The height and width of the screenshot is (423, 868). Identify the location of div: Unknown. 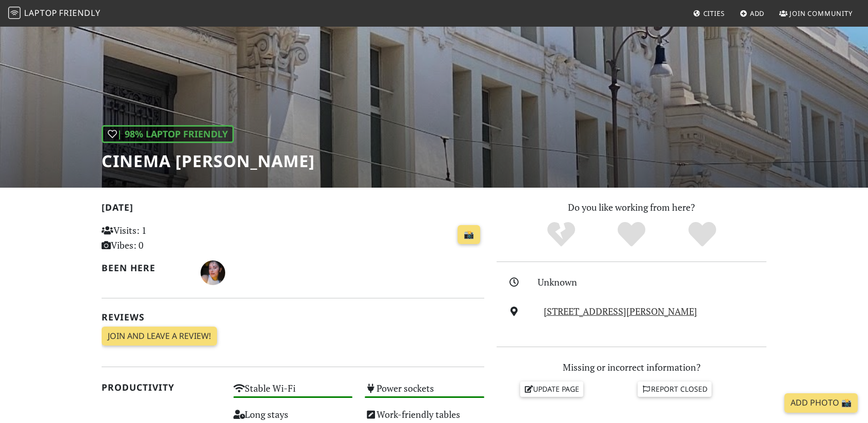
(655, 282).